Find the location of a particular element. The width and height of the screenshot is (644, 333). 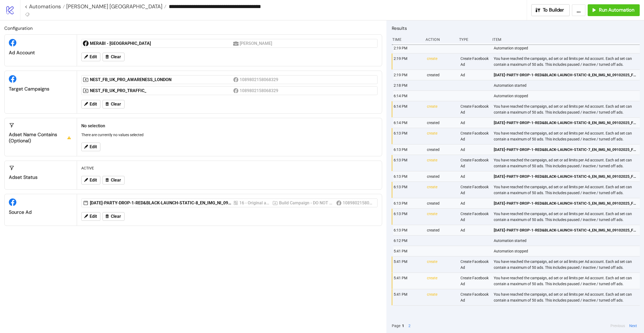

h2: Configuration is located at coordinates (193, 28).